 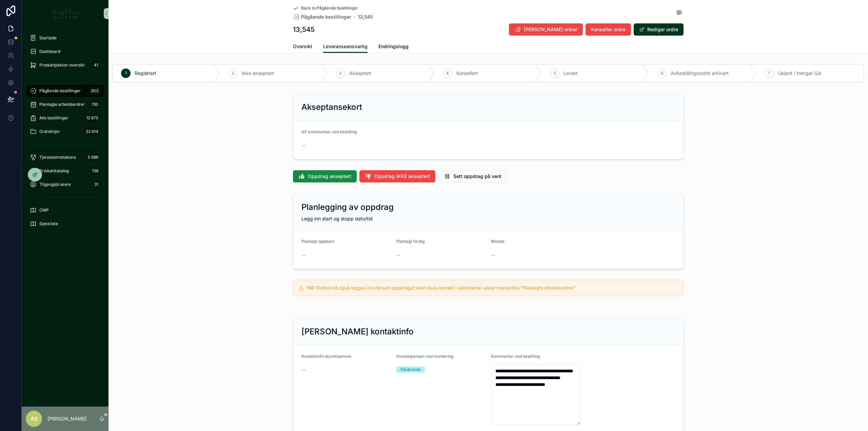 What do you see at coordinates (473, 177) in the screenshot?
I see `button: Sett oppdrag på vent` at bounding box center [473, 177].